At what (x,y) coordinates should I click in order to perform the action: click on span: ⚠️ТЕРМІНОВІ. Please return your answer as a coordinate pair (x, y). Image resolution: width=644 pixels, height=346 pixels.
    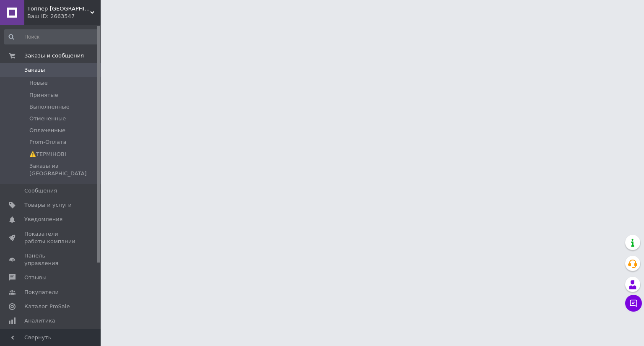
    Looking at the image, I should click on (48, 155).